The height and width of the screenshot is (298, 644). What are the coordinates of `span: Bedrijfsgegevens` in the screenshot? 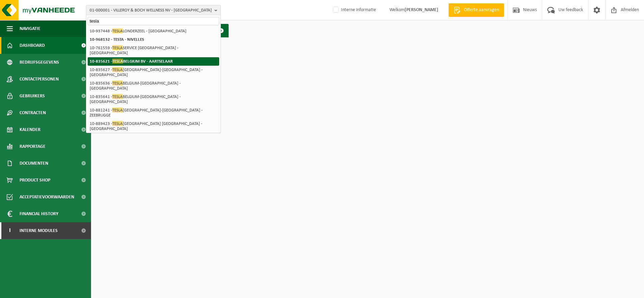 It's located at (40, 62).